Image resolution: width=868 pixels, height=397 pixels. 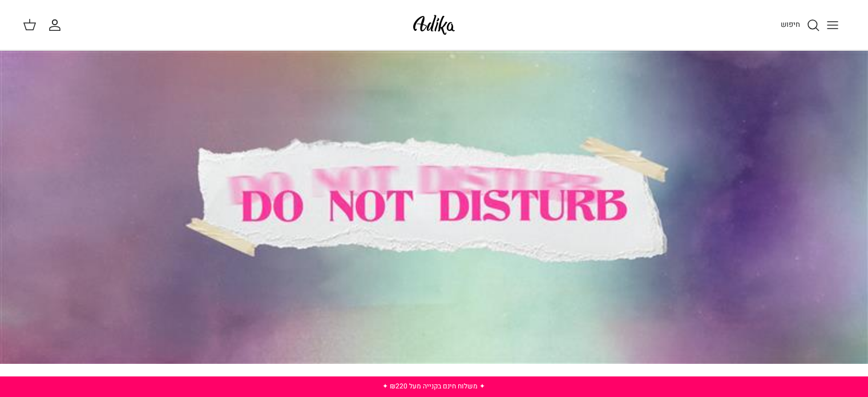 What do you see at coordinates (800, 25) in the screenshot?
I see `a: חיפוש` at bounding box center [800, 25].